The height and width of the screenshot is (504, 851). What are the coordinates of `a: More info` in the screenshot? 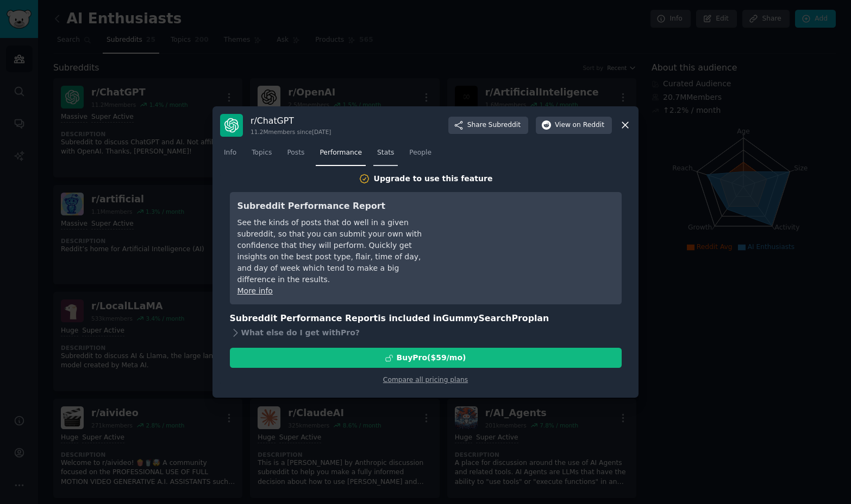 It's located at (255, 291).